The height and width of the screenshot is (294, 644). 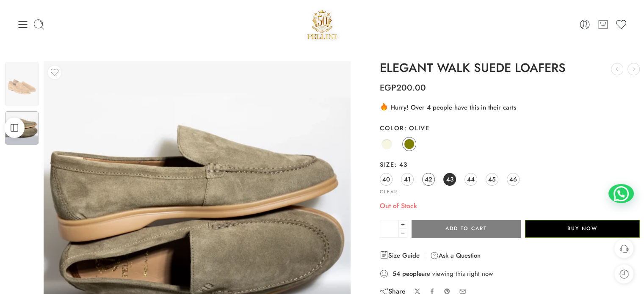 I want to click on a: Cart, so click(x=603, y=25).